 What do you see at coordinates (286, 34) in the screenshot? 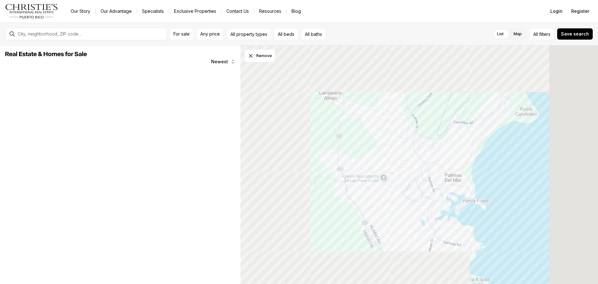
I see `button: All beds` at bounding box center [286, 34].